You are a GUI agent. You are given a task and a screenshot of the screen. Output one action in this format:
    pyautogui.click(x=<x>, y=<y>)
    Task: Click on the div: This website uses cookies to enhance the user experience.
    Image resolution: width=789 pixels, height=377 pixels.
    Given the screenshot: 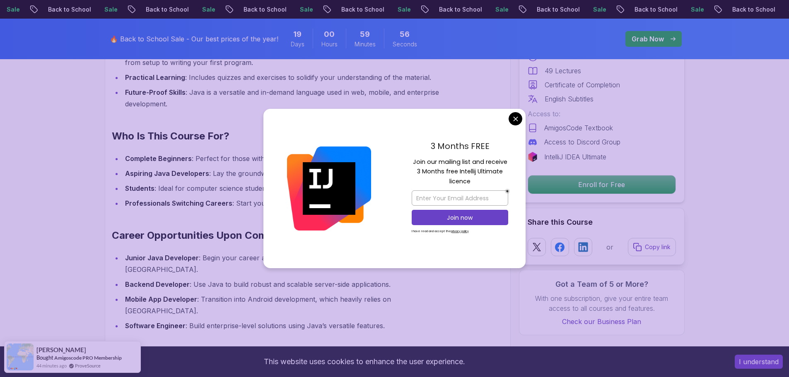 What is the action you would take?
    pyautogui.click(x=364, y=362)
    